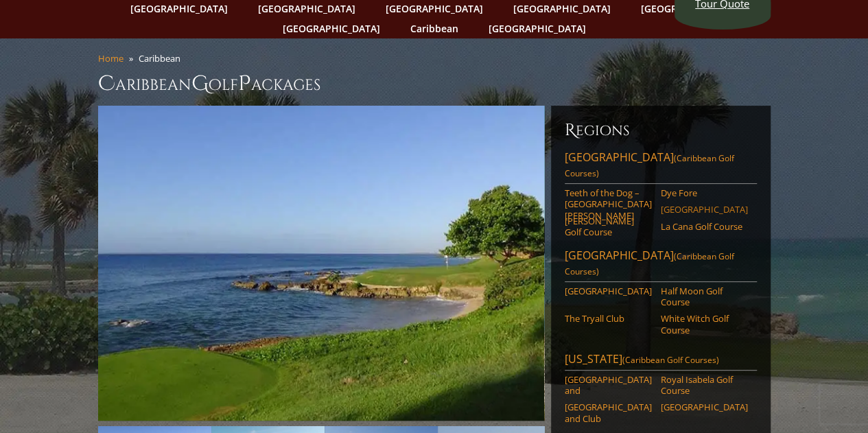 This screenshot has width=868, height=433. I want to click on a: Royal Isabela Golf Course, so click(704, 385).